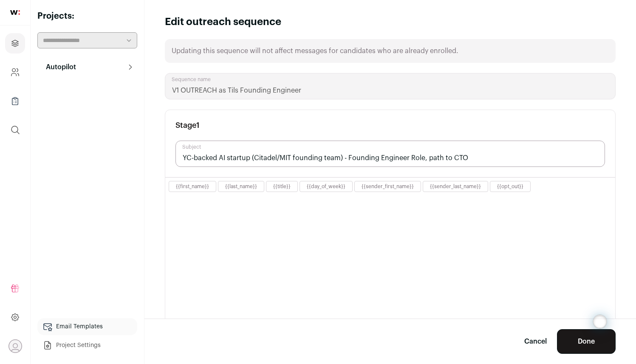 Image resolution: width=636 pixels, height=364 pixels. What do you see at coordinates (193, 186) in the screenshot?
I see `button: {{first_name}}` at bounding box center [193, 186].